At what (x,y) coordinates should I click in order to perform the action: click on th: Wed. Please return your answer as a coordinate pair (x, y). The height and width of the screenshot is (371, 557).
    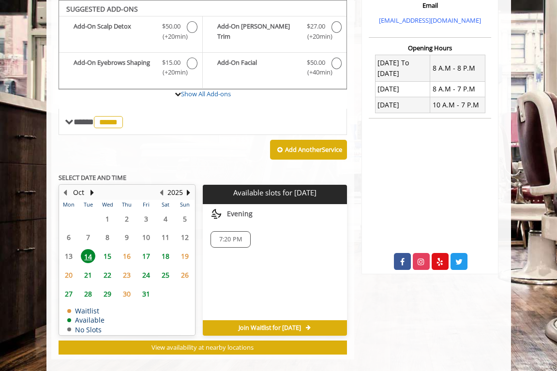
    Looking at the image, I should click on (107, 205).